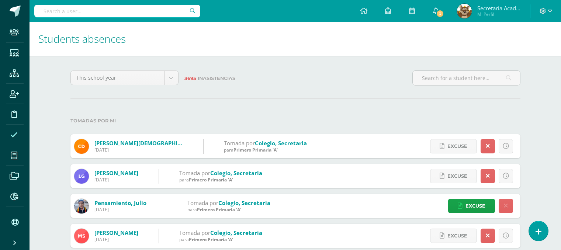 The image size is (561, 250). What do you see at coordinates (440, 14) in the screenshot?
I see `span: 3` at bounding box center [440, 14].